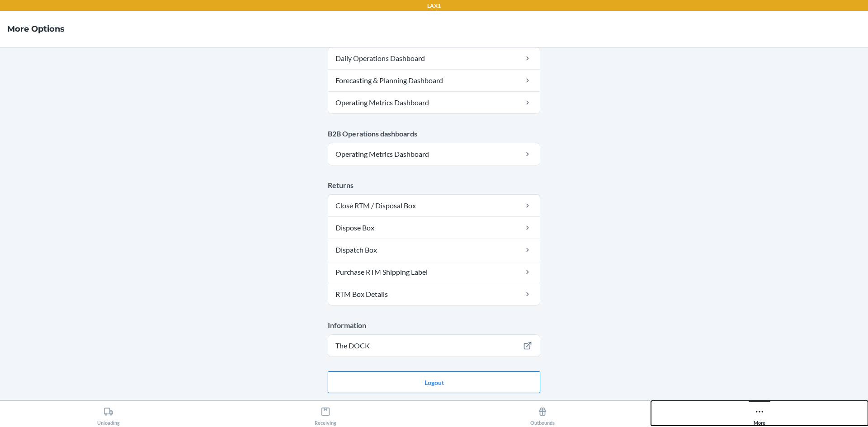 The image size is (868, 427). I want to click on a: Close RTM / Disposal Box, so click(434, 205).